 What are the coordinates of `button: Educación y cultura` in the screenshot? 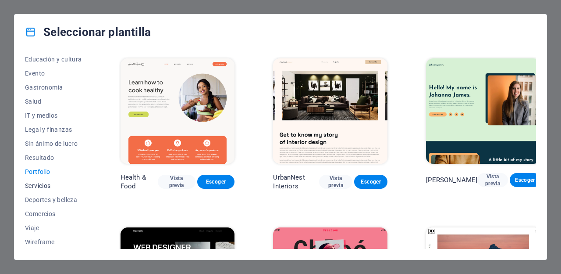 It's located at (54, 59).